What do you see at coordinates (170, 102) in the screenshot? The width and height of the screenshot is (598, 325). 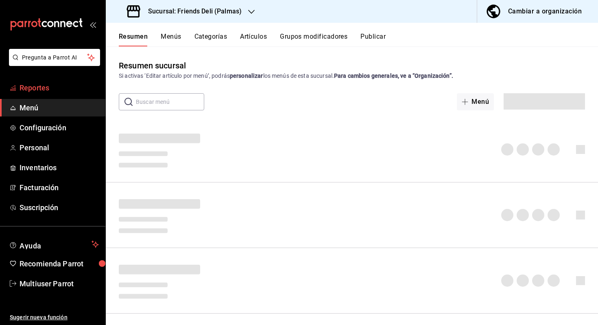 I see `input: Buscar menú` at bounding box center [170, 102].